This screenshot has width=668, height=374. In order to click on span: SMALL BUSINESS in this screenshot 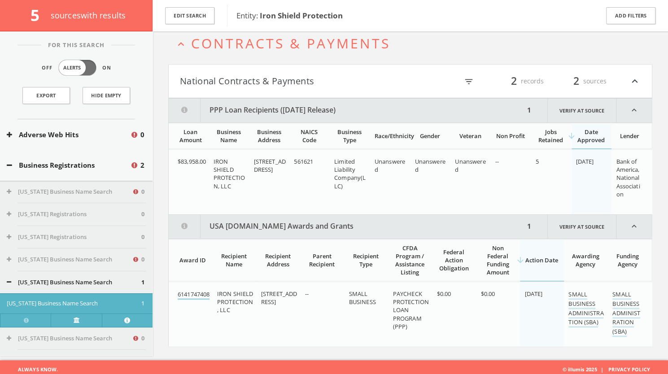, I will do `click(363, 298)`.